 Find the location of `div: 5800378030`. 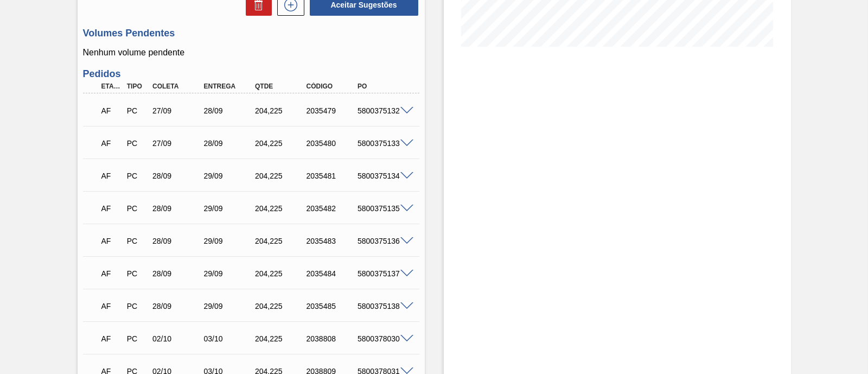

div: 5800378030 is located at coordinates (383, 339).